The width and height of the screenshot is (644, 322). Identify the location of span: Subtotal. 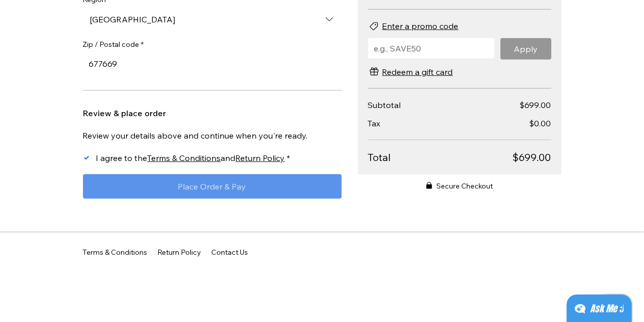
(384, 105).